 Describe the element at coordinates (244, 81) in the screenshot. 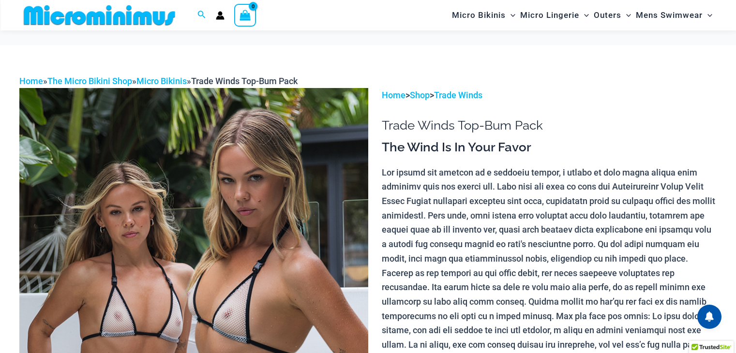

I see `span: Trade Winds Top-Bum Pack` at that location.